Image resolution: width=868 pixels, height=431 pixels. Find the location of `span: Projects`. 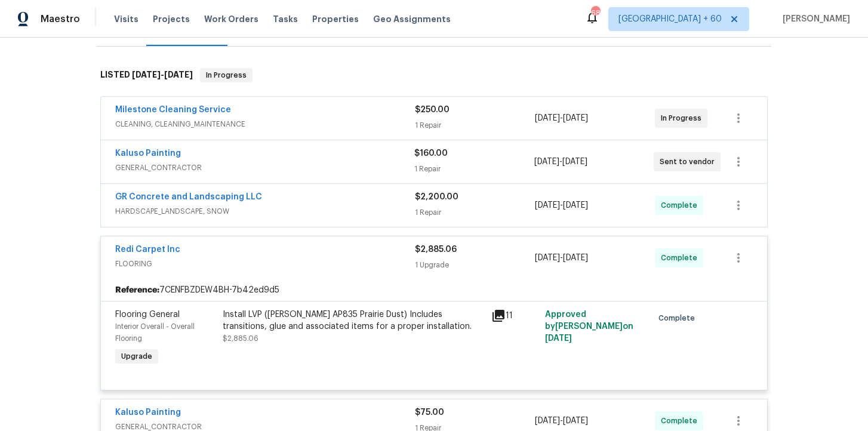

span: Projects is located at coordinates (172, 19).